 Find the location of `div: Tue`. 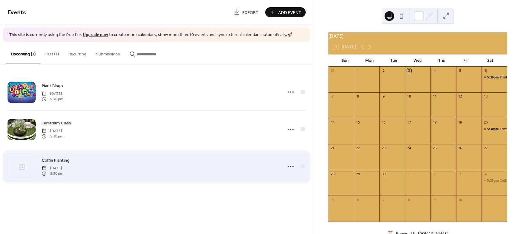

div: Tue is located at coordinates (394, 60).